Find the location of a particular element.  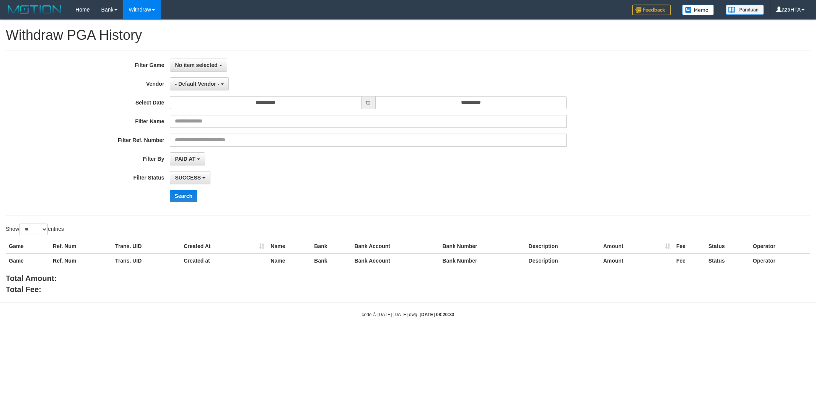

b: Total Amount: is located at coordinates (31, 278).